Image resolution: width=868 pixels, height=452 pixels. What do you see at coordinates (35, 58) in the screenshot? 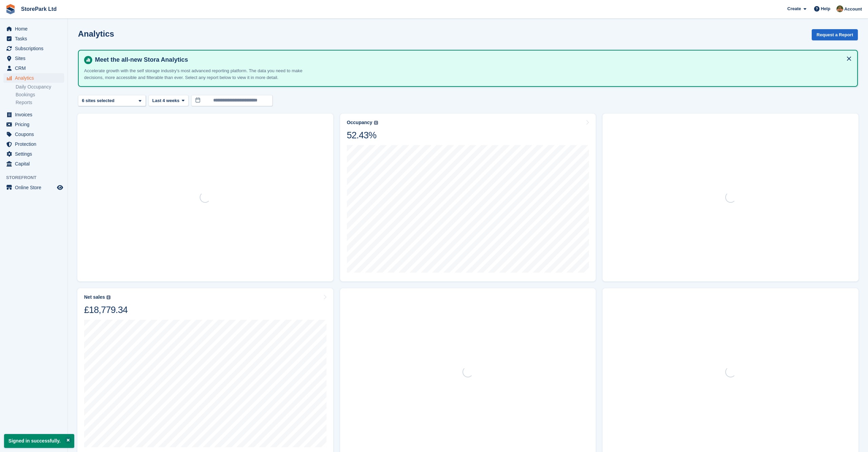
I see `span: Sites` at bounding box center [35, 58].